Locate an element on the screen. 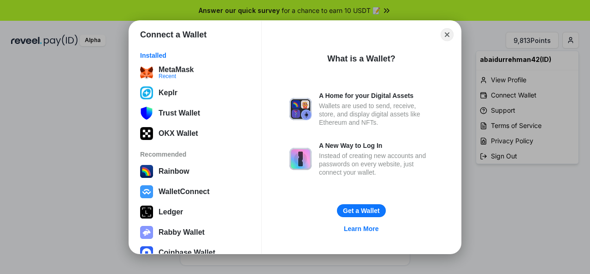 The width and height of the screenshot is (590, 274). div: WalletConnect is located at coordinates (184, 191).